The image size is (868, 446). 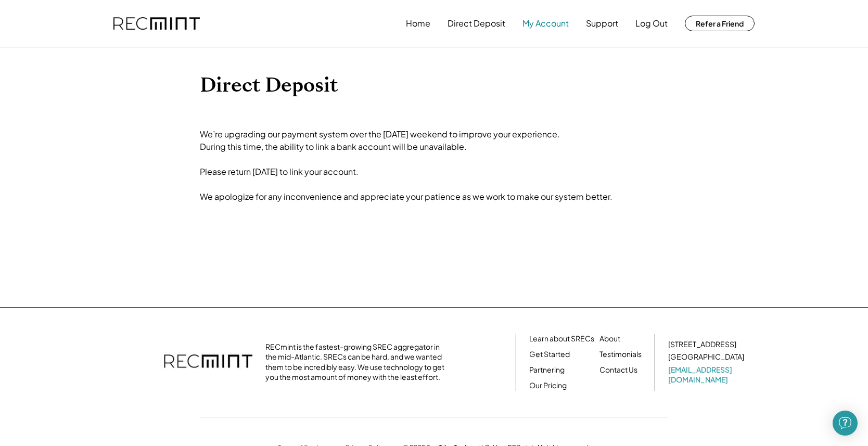 I want to click on button: My Account, so click(x=545, y=24).